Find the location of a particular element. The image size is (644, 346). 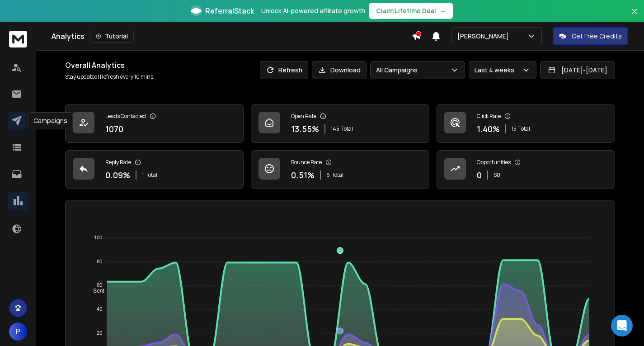

p: 13.55 % is located at coordinates (305, 129).